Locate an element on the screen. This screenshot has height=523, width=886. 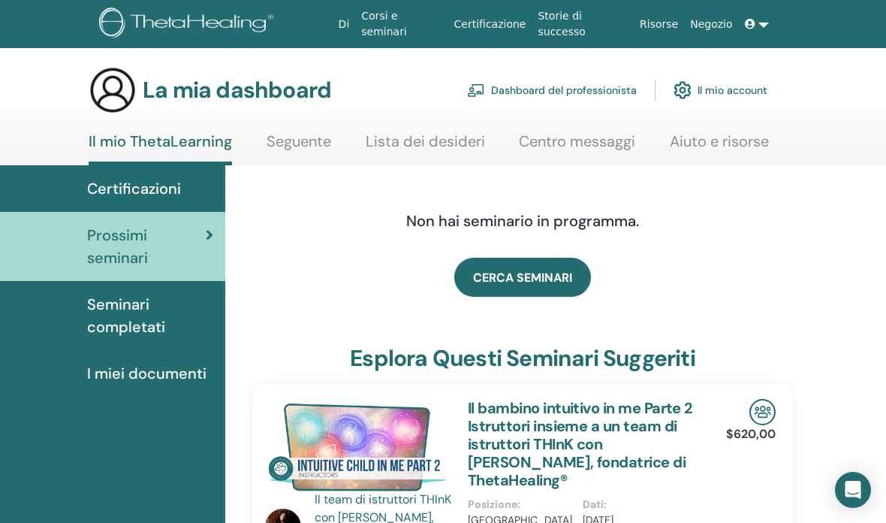
font: CERCA SEMINARI is located at coordinates (523, 277).